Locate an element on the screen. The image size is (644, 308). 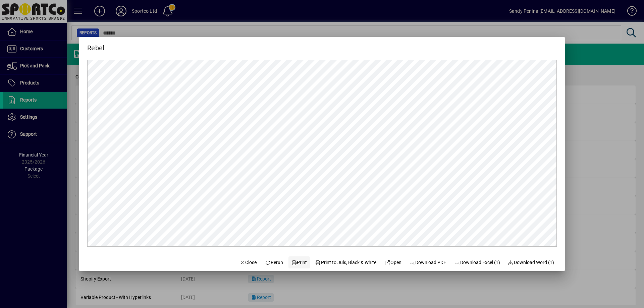
span: Print is located at coordinates (299, 262).